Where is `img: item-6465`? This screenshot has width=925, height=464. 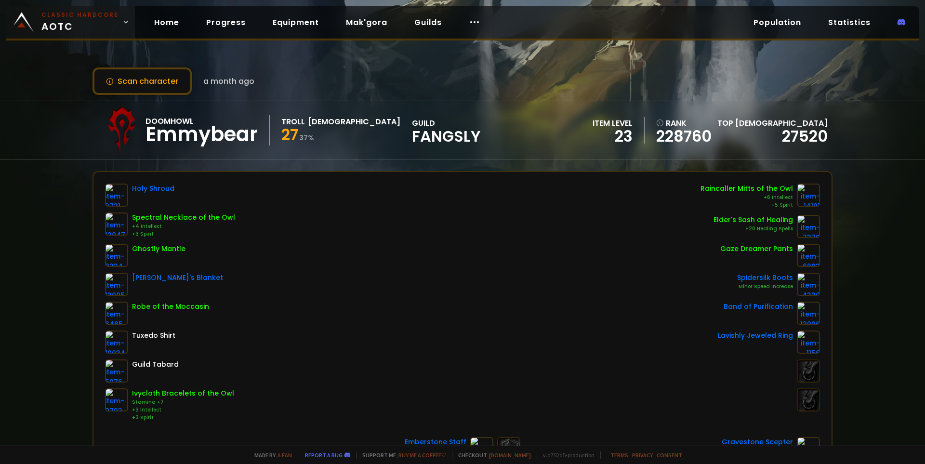 img: item-6465 is located at coordinates (117, 313).